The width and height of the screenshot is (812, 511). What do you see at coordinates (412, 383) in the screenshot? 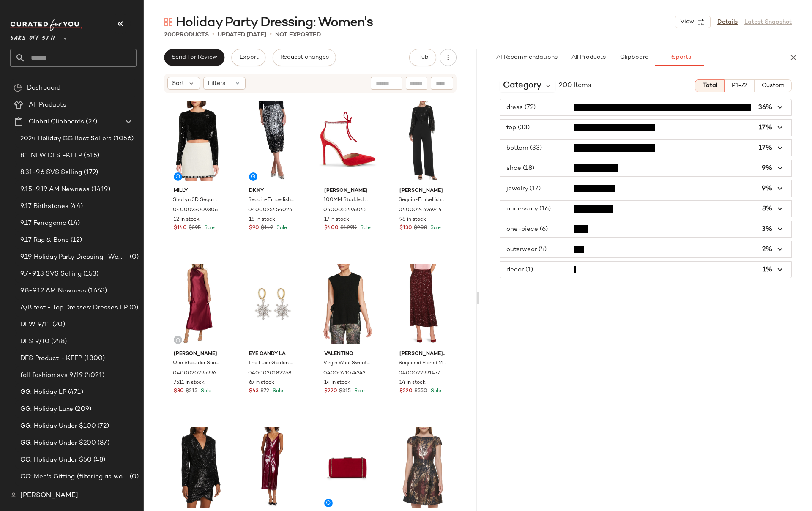
I see `span: 14 in stock` at bounding box center [412, 383].